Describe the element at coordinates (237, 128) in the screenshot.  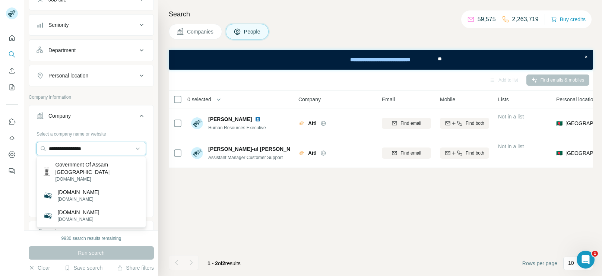
I see `span: Human Resources Executive` at that location.